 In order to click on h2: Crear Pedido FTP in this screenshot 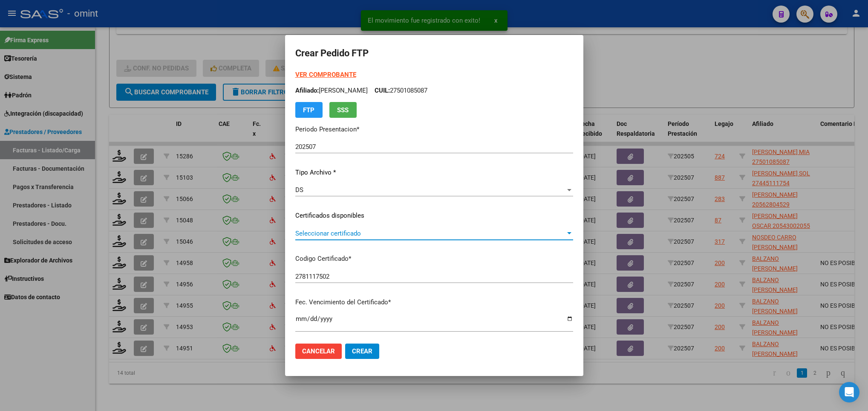, I will do `click(434, 53)`.